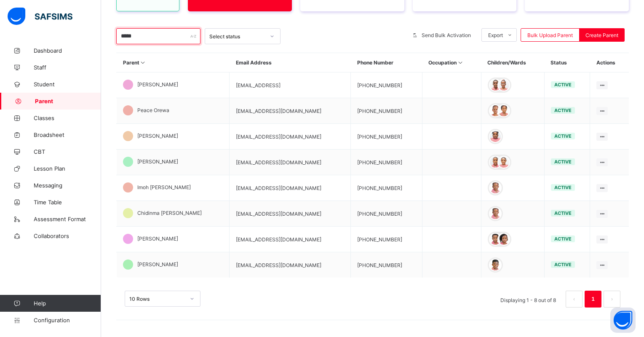 This screenshot has height=337, width=644. Describe the element at coordinates (567, 63) in the screenshot. I see `th: Status` at that location.